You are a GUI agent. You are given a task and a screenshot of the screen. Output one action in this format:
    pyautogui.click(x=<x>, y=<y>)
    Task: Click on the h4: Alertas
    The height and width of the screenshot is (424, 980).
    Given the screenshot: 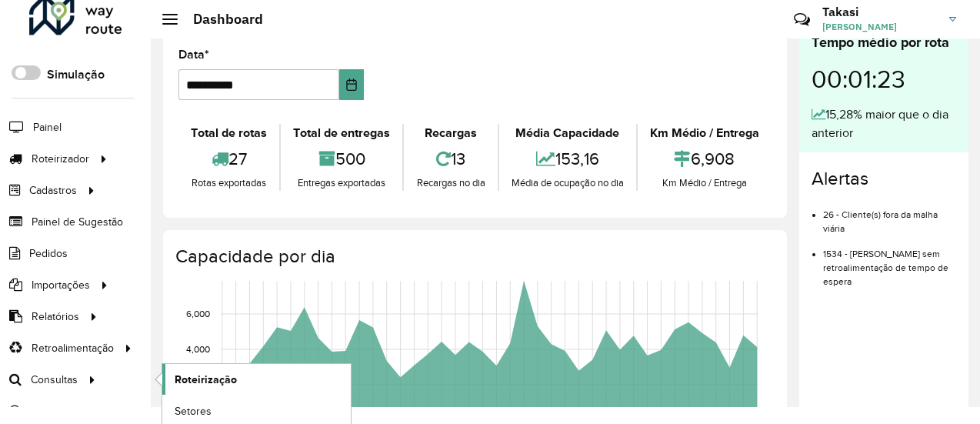 What is the action you would take?
    pyautogui.click(x=884, y=179)
    